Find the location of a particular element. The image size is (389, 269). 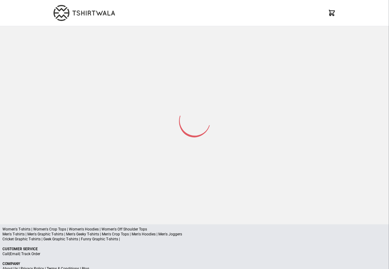

p: Cricket Graphic T-shirts | Geek Graphic T-shirts | Funny Graphic T-shirts | is located at coordinates (194, 239).